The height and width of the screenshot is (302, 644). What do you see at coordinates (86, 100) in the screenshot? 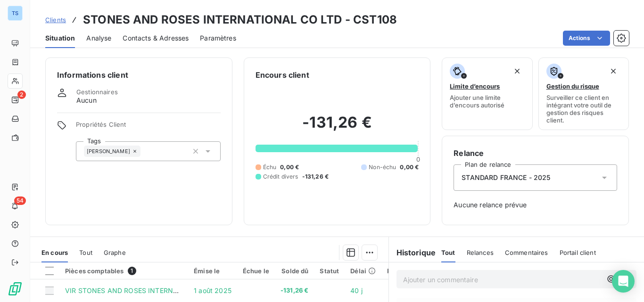
I see `span: Aucun` at bounding box center [86, 100].